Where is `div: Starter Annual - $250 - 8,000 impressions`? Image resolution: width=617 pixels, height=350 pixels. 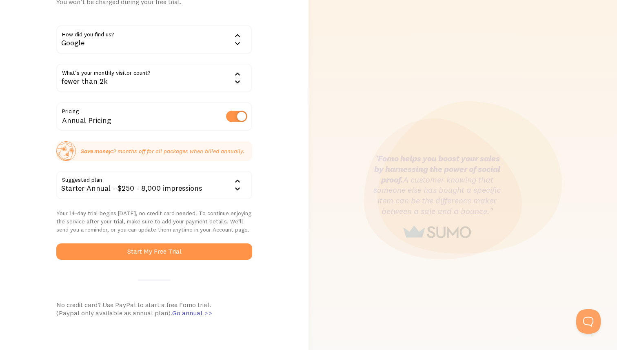
div: Starter Annual - $250 - 8,000 impressions is located at coordinates (154, 185).